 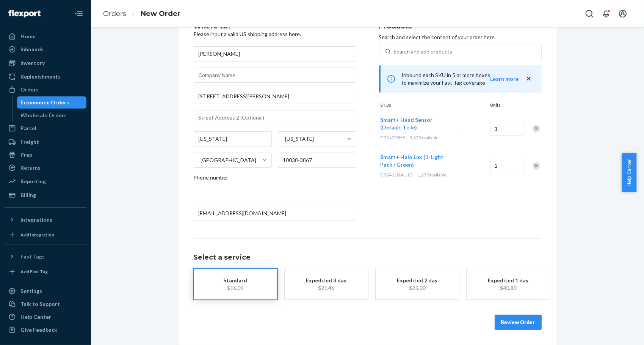 What do you see at coordinates (46, 182) in the screenshot?
I see `a: Reporting` at bounding box center [46, 182].